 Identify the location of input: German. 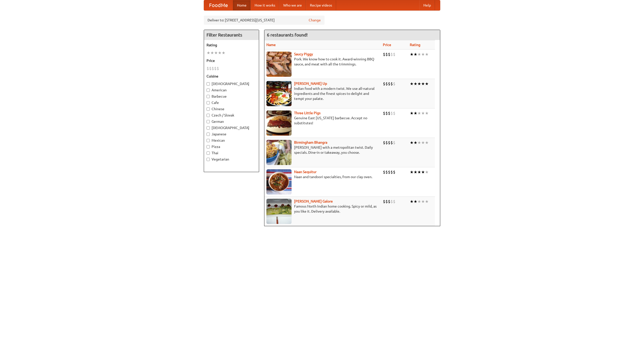
(208, 122).